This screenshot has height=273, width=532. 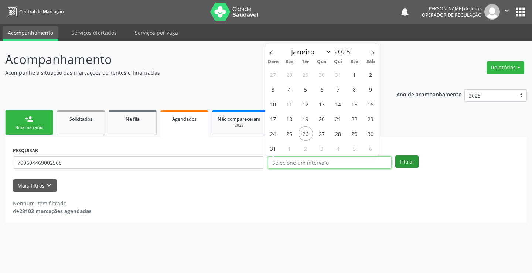 What do you see at coordinates (306, 133) in the screenshot?
I see `span: Agosto 26, 2025` at bounding box center [306, 133].